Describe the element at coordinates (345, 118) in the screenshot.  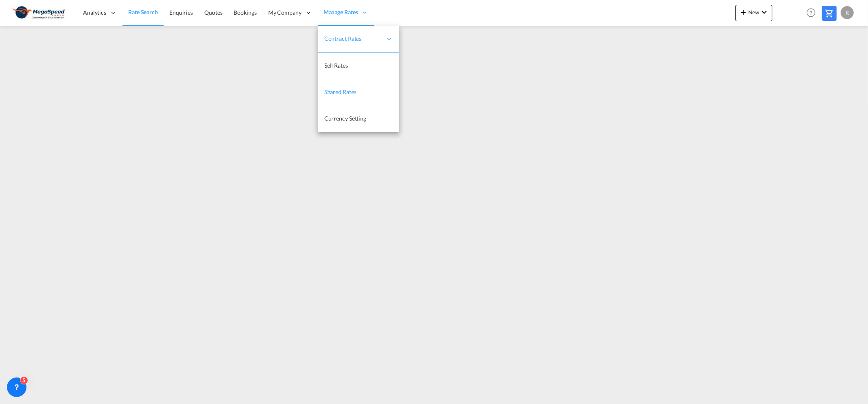
I see `span: Currency Setting` at that location.